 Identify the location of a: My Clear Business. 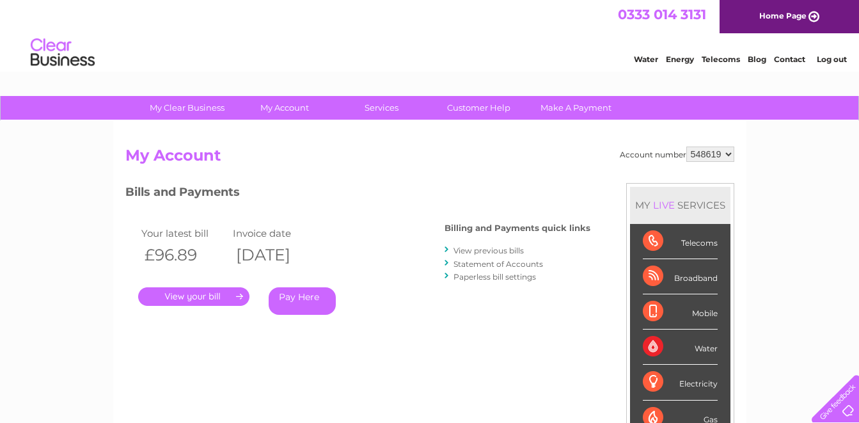
(187, 107).